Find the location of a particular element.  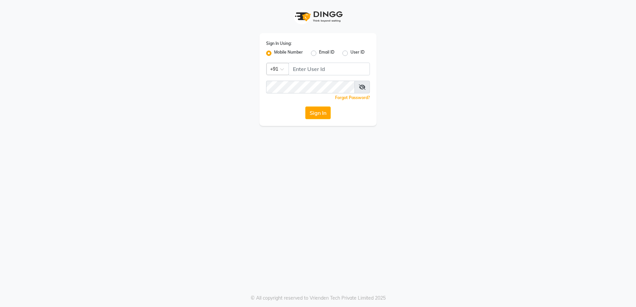

button: Sign In is located at coordinates (318, 113).